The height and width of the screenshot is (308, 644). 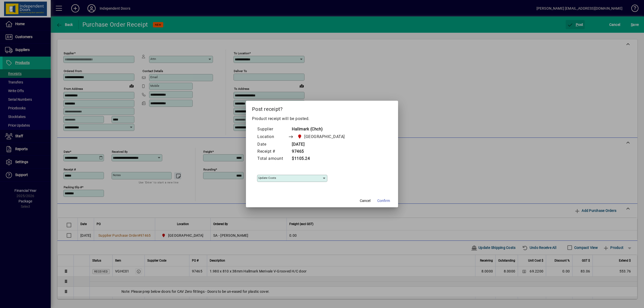 I want to click on td: $1105.24, so click(x=321, y=159).